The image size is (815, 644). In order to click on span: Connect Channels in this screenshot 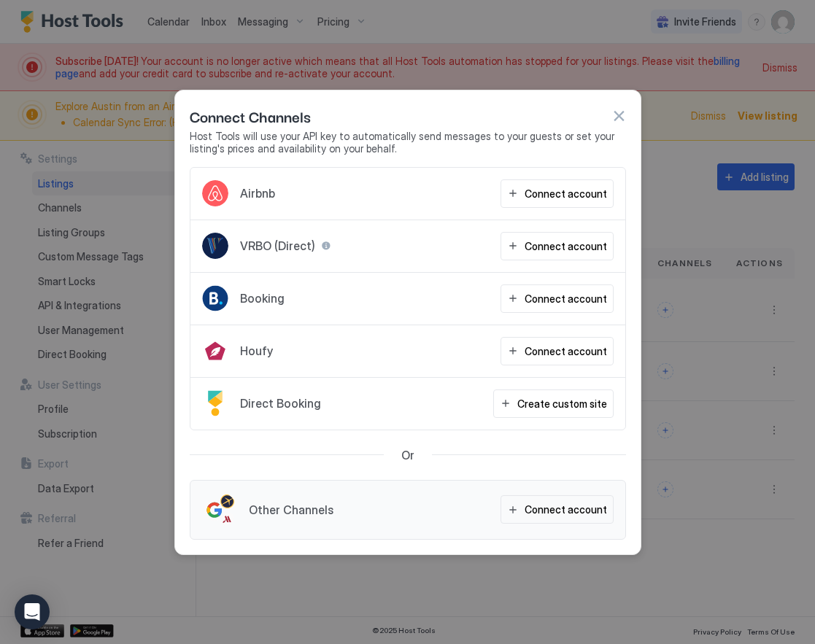, I will do `click(251, 116)`.